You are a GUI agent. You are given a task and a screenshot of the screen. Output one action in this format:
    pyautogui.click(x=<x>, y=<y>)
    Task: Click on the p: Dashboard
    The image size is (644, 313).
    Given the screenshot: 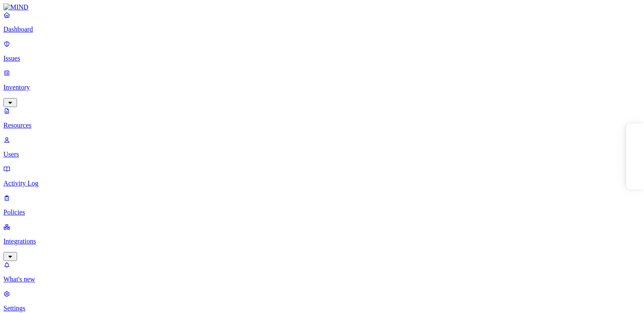 What is the action you would take?
    pyautogui.click(x=322, y=30)
    